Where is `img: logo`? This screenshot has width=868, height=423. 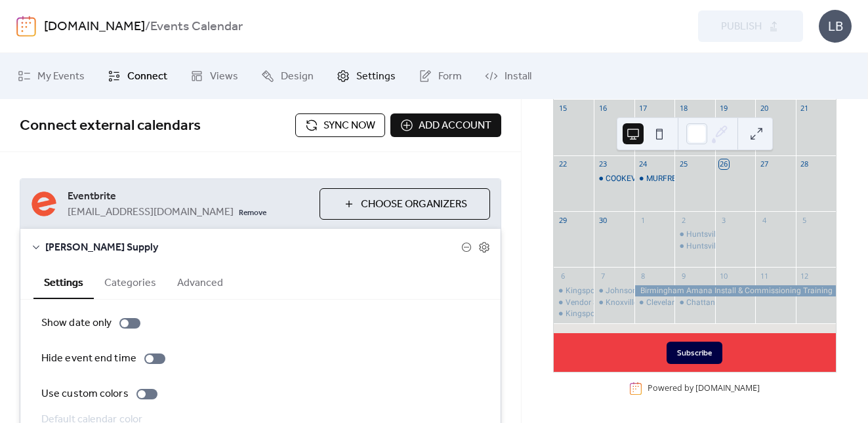 img: logo is located at coordinates (26, 26).